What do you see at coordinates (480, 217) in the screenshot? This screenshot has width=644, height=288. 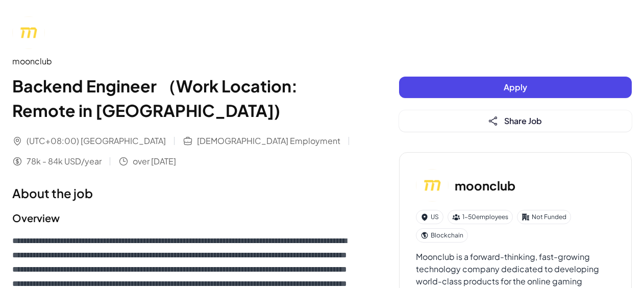 I see `div: 1-50 employees` at bounding box center [480, 217].